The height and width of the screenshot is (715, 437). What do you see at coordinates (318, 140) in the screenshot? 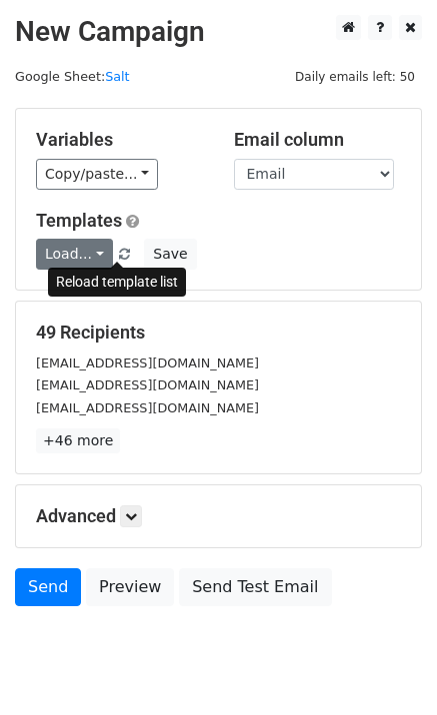
I see `h5: Email column` at bounding box center [318, 140].